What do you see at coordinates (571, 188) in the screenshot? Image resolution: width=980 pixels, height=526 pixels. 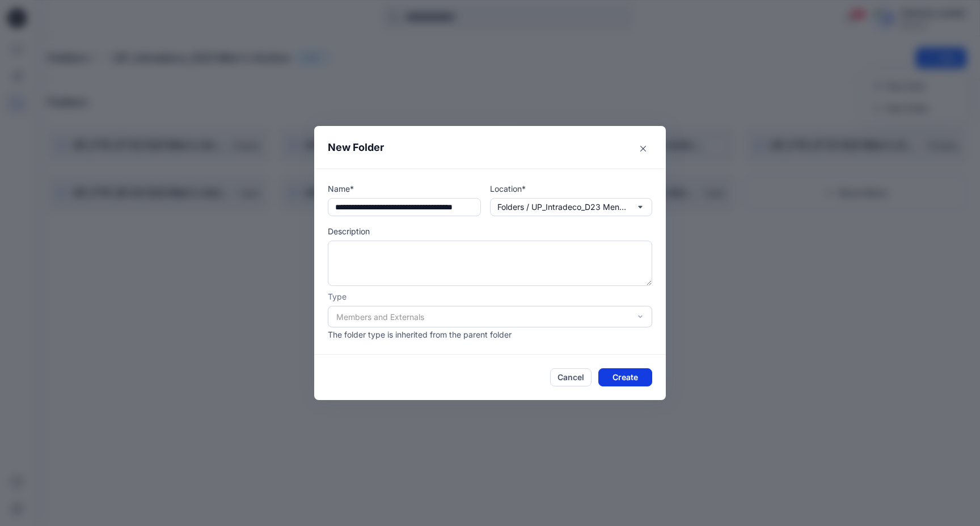 I see `p: Location*` at bounding box center [571, 188].